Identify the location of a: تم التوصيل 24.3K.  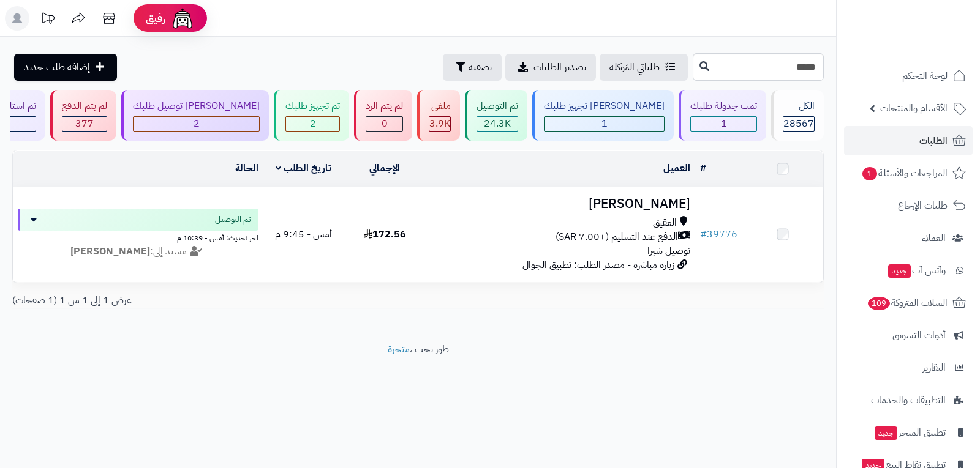
(496, 115).